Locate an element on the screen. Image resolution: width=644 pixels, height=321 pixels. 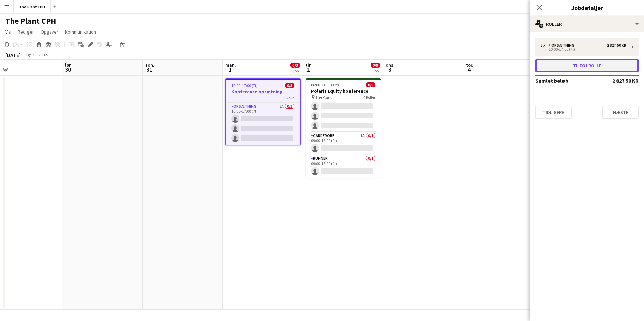
span: 3 is located at coordinates (390, 69).